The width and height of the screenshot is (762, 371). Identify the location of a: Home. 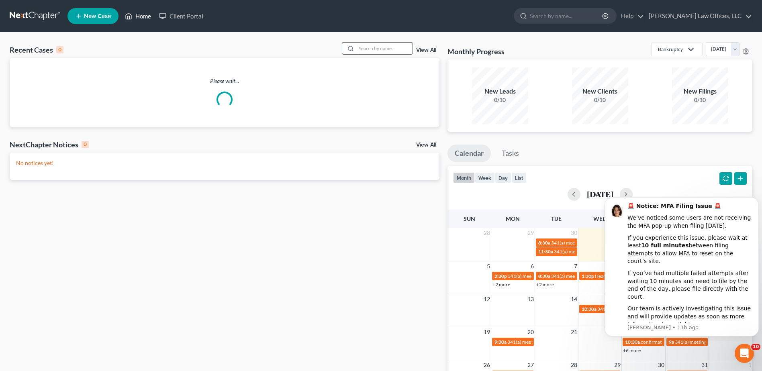
(138, 16).